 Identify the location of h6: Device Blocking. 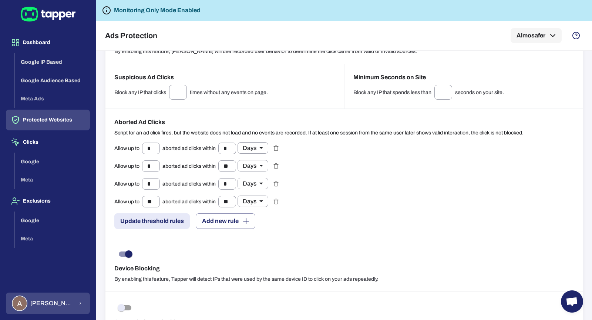
(344, 268).